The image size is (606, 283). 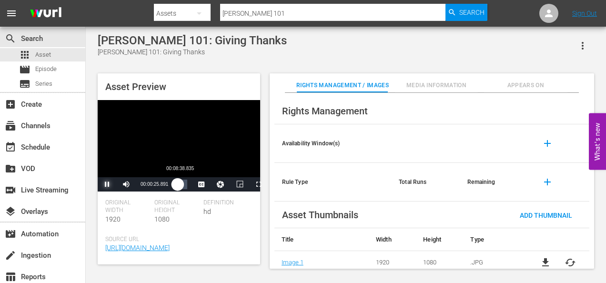 I want to click on button: Fullscreen, so click(x=259, y=184).